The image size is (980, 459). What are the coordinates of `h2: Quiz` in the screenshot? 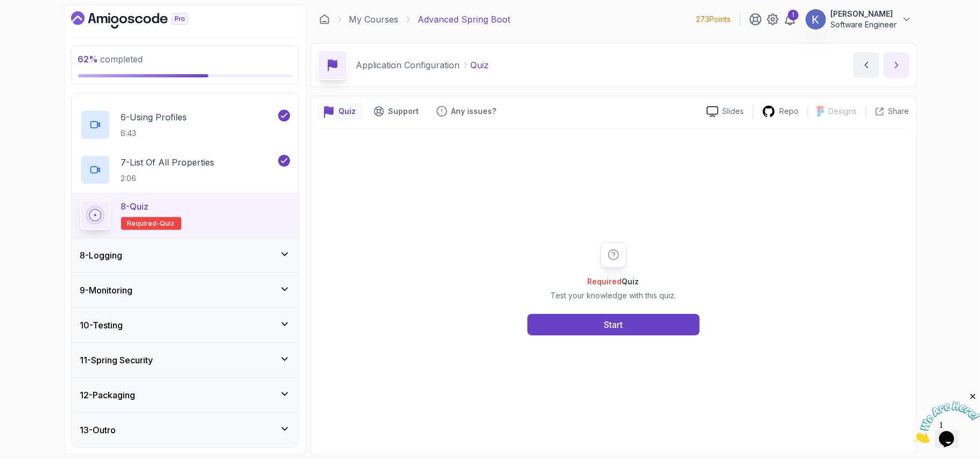 It's located at (613, 282).